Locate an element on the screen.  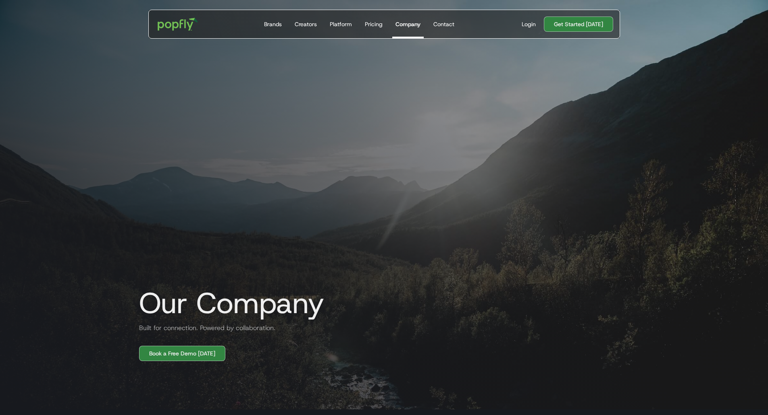
a: Login is located at coordinates (528, 24).